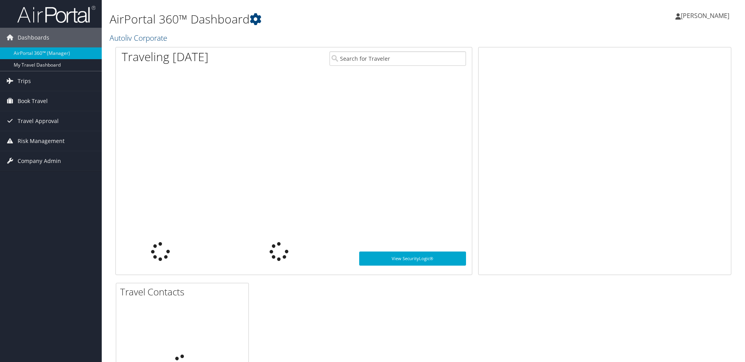 The height and width of the screenshot is (362, 745). What do you see at coordinates (319, 19) in the screenshot?
I see `h1: AirPortal 360™ Dashboard` at bounding box center [319, 19].